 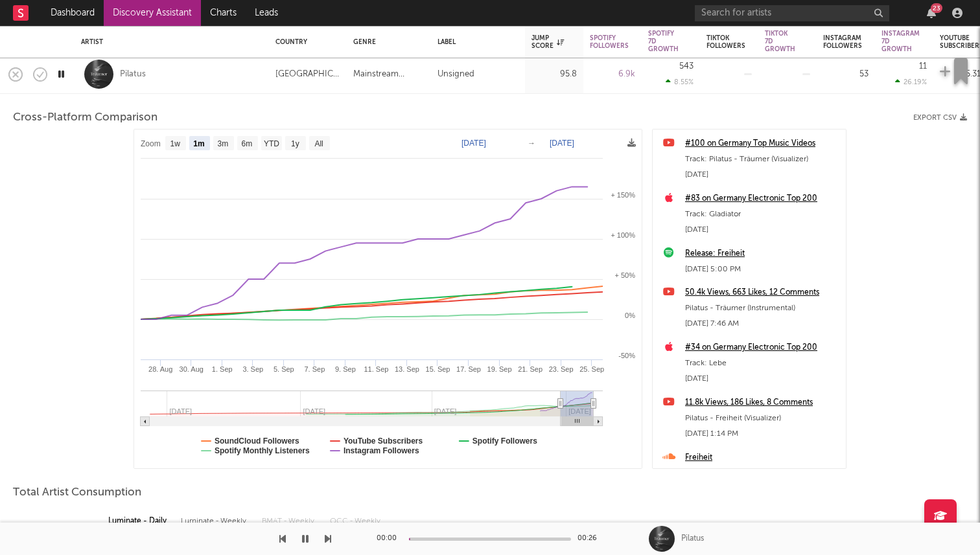 What do you see at coordinates (438, 369) in the screenshot?
I see `text: 15. Sep` at bounding box center [438, 369].